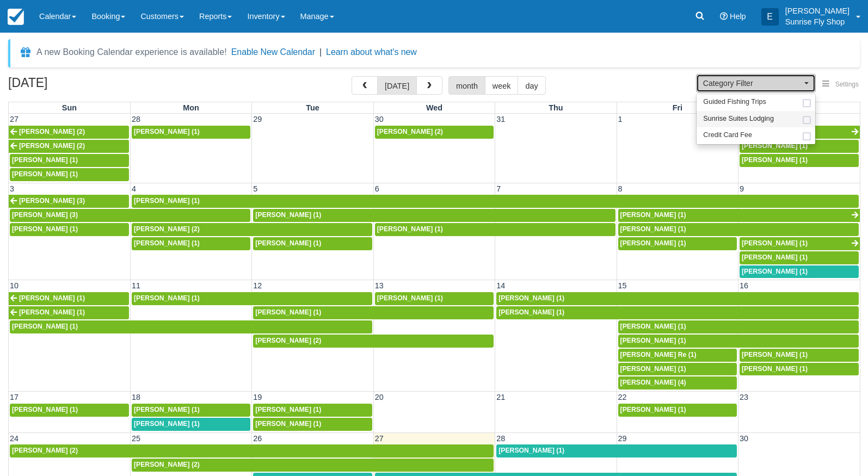  What do you see at coordinates (12, 189) in the screenshot?
I see `span: 3` at bounding box center [12, 189].